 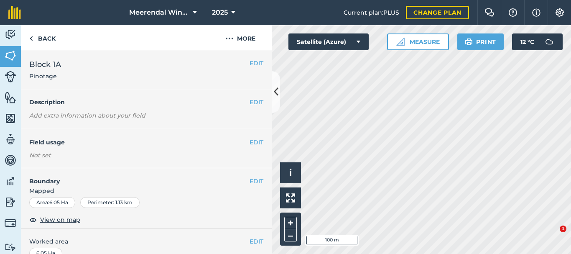 What do you see at coordinates (159, 13) in the screenshot?
I see `span: Meerendal Wine Estate` at bounding box center [159, 13].